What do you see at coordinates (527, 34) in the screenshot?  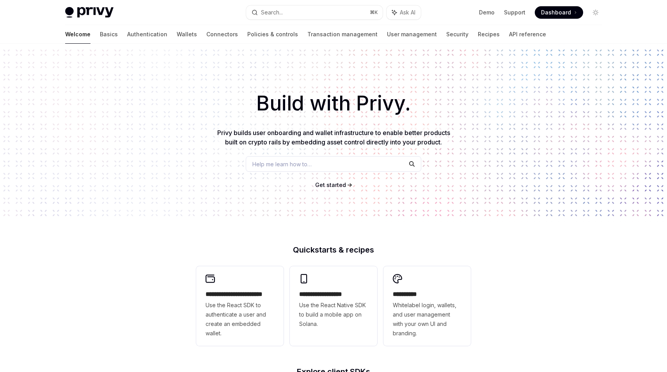 I see `a: API reference` at bounding box center [527, 34].